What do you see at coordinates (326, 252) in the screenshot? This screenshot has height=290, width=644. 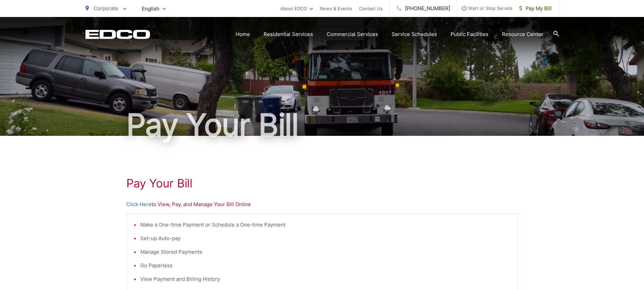 I see `li: Manage Stored Payments` at bounding box center [326, 252].